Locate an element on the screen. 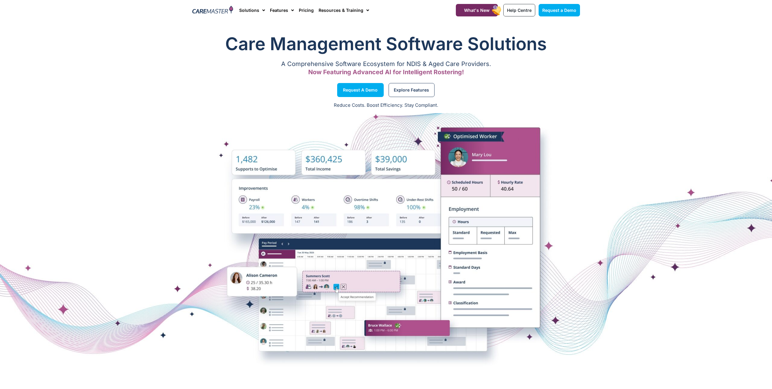 Image resolution: width=772 pixels, height=389 pixels. a: Explore Features is located at coordinates (411, 90).